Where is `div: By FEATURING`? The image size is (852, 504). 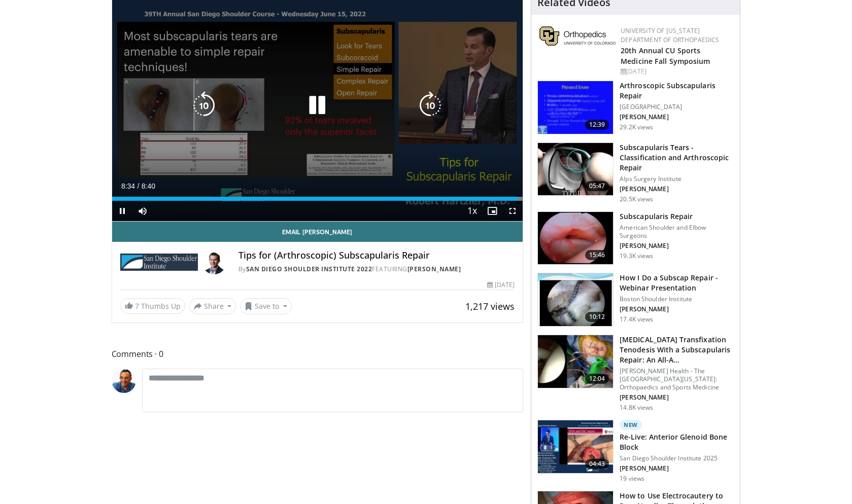
div: By FEATURING is located at coordinates (377, 269).